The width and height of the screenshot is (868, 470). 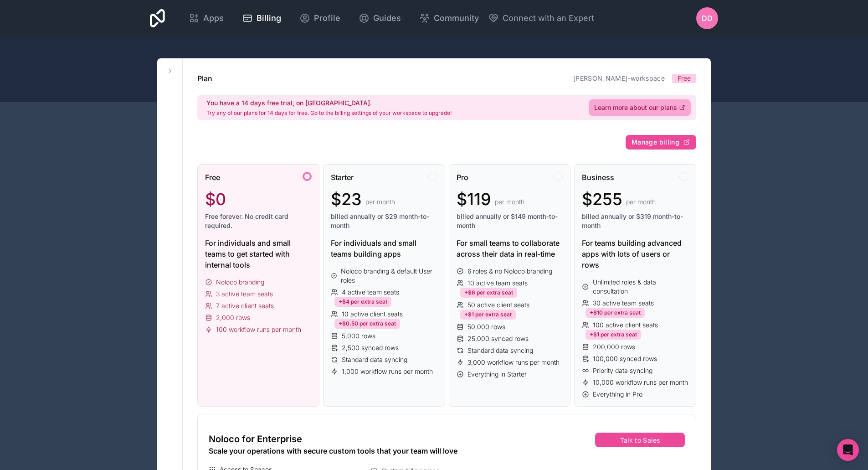 What do you see at coordinates (636, 108) in the screenshot?
I see `span: Learn more about our plans` at bounding box center [636, 108].